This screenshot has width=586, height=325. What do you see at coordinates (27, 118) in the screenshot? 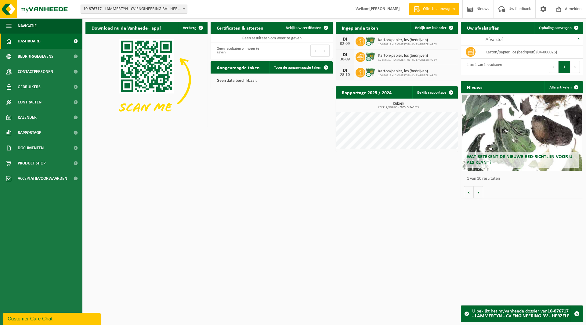
I see `span: Kalender` at bounding box center [27, 118].